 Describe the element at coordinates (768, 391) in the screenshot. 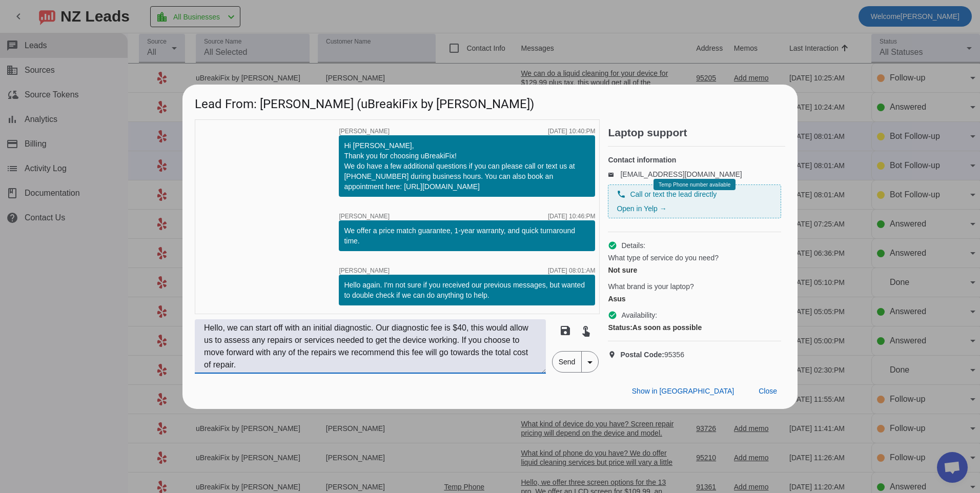

I see `span: Close` at that location.